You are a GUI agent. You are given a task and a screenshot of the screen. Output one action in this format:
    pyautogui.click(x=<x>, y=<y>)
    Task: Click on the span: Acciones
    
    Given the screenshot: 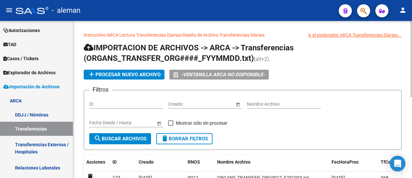 What is the action you would take?
    pyautogui.click(x=96, y=162)
    